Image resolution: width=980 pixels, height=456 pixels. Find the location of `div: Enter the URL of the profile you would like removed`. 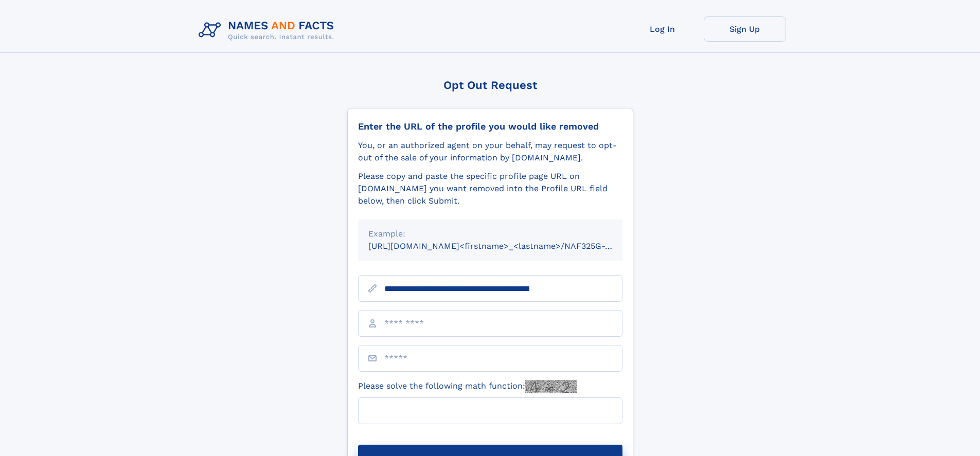

div: Enter the URL of the profile you would like removed is located at coordinates (490, 126).